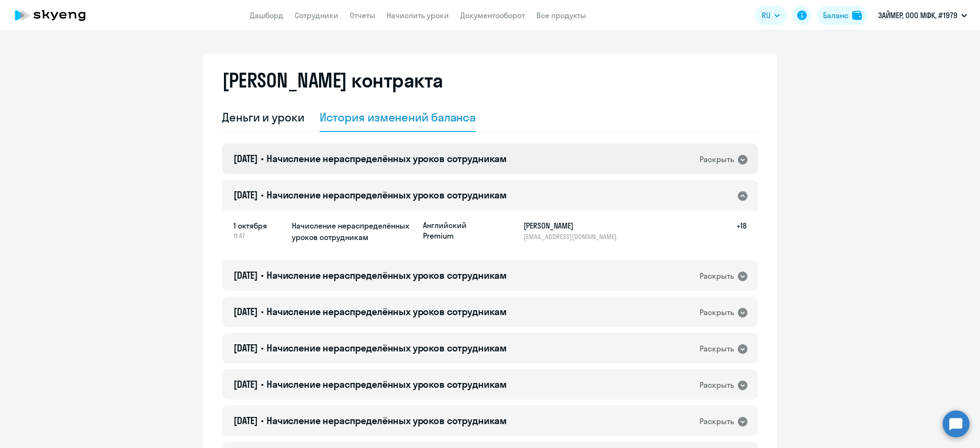 This screenshot has height=448, width=980. I want to click on span: RU, so click(766, 15).